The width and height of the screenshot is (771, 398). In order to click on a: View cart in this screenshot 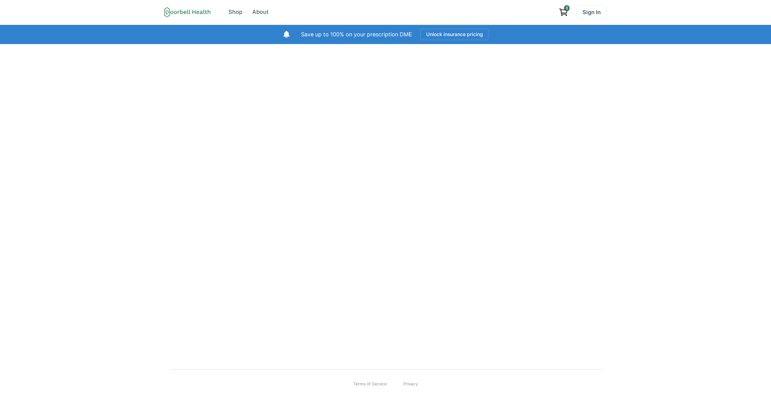, I will do `click(563, 12)`.